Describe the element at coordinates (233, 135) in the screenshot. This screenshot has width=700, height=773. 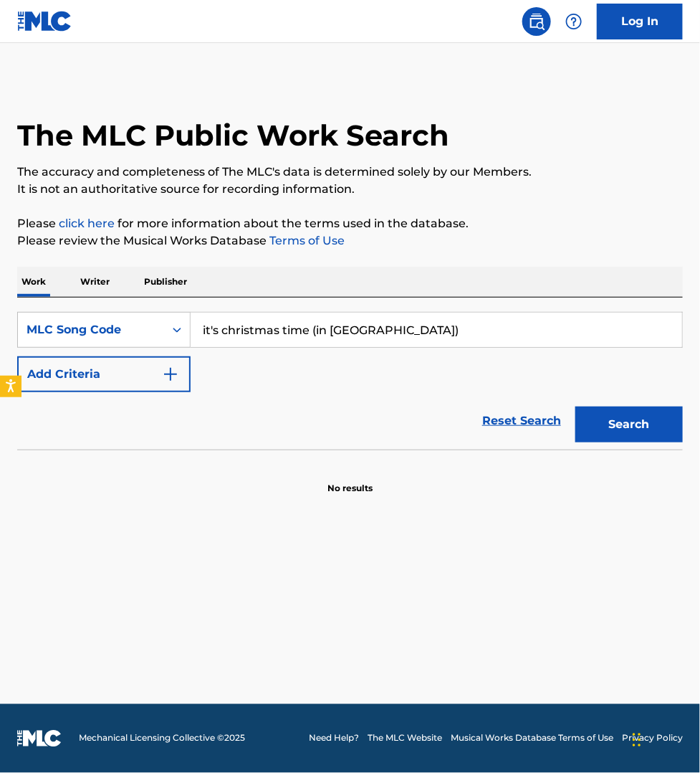
I see `h1: The MLC Public Work Search` at that location.